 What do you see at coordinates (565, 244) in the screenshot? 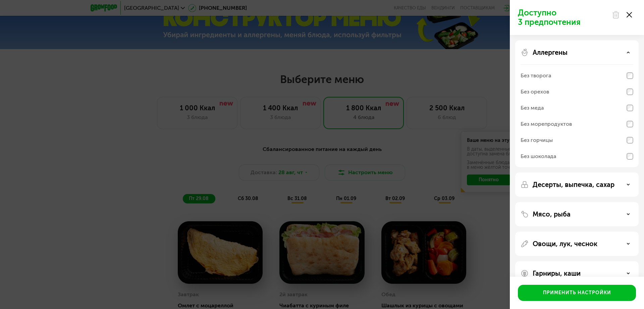
I see `p: Овощи, лук, чеснок` at bounding box center [565, 244].